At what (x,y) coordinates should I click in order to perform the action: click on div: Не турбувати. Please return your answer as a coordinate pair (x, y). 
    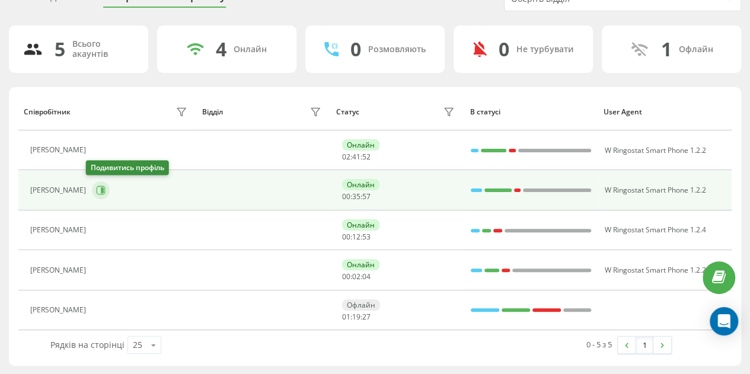
    Looking at the image, I should click on (545, 49).